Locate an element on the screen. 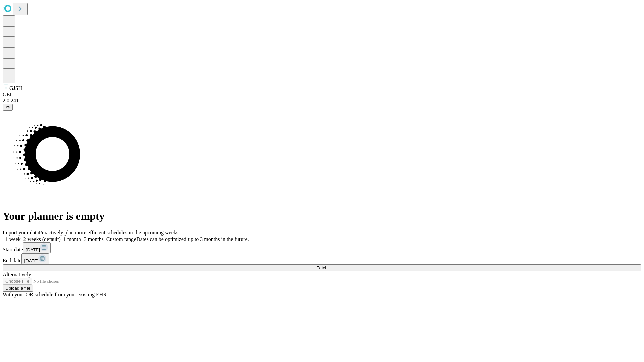  span: With your OR schedule from your existing EHR is located at coordinates (55, 294).